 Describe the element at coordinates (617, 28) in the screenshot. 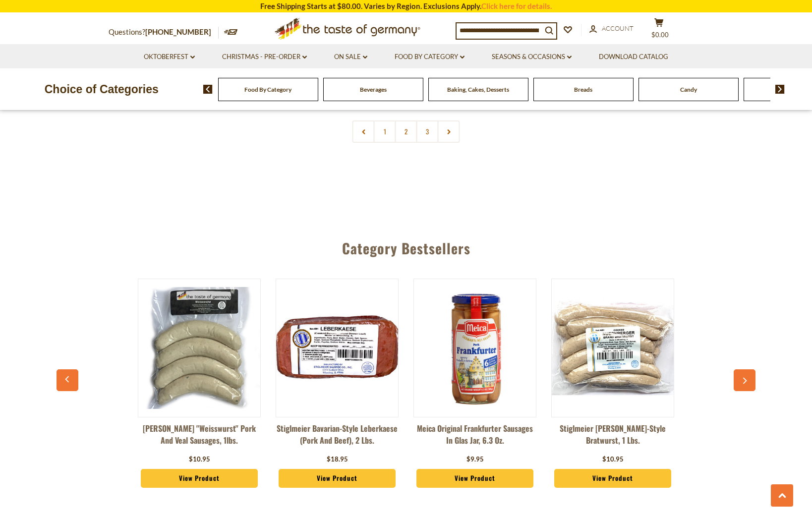

I see `span: Account` at that location.